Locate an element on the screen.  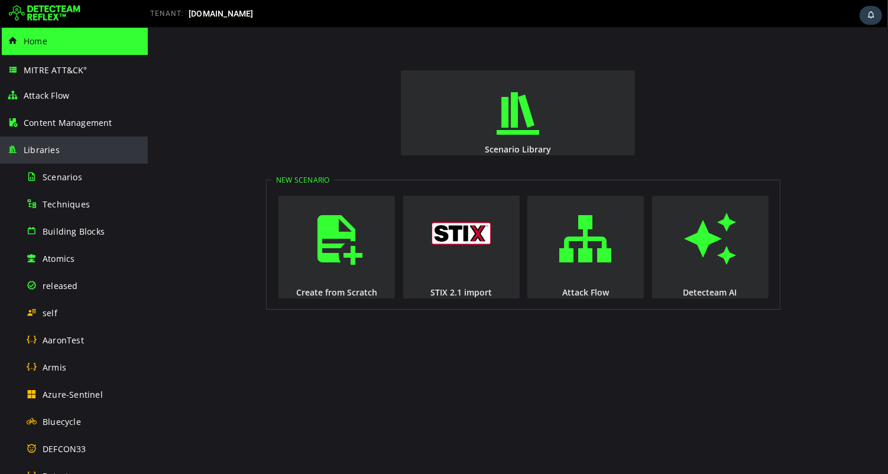
span: DEFCON33 is located at coordinates (64, 449).